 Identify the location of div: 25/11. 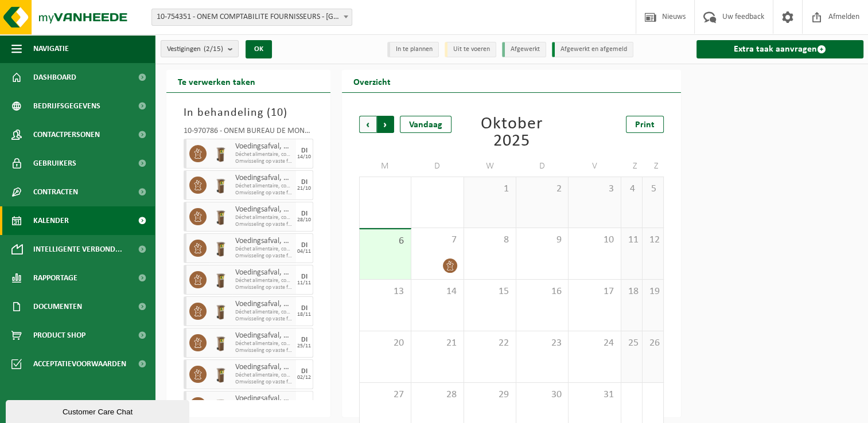
(304, 346).